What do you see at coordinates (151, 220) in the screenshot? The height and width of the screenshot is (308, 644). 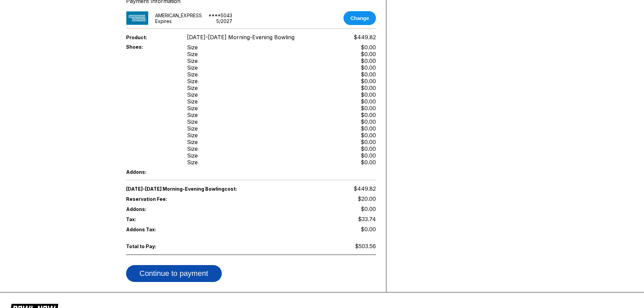 I see `span: Tax:` at bounding box center [151, 220].